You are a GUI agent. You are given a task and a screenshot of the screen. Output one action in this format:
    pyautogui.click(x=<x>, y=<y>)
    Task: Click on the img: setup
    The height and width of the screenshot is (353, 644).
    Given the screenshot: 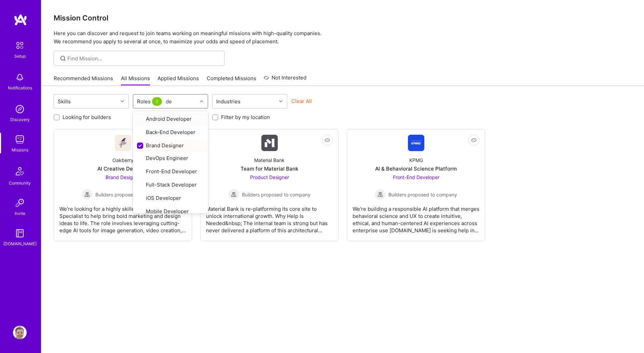 What is the action you would take?
    pyautogui.click(x=20, y=46)
    